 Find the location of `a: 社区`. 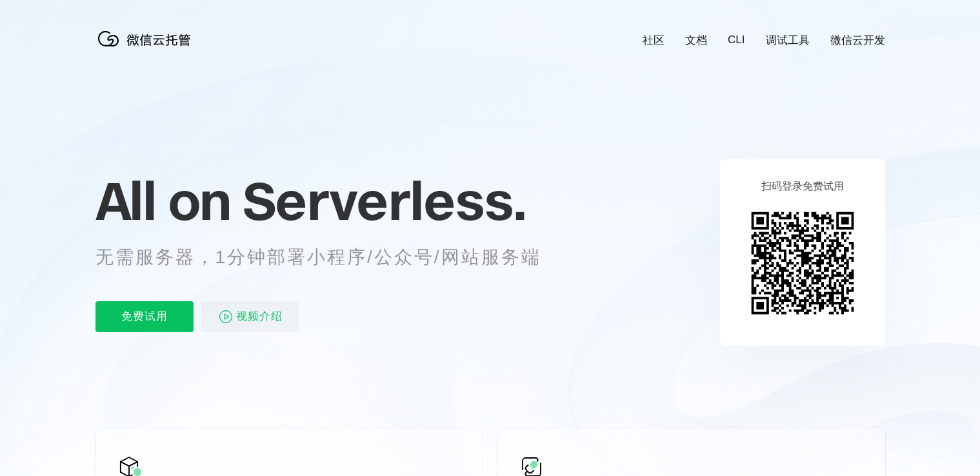

a: 社区 is located at coordinates (653, 40).